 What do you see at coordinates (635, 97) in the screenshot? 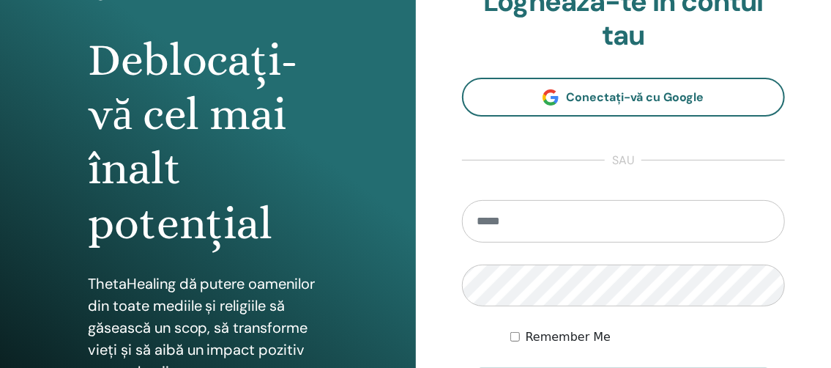
I see `span: Conectați-vă cu Google` at bounding box center [635, 97].